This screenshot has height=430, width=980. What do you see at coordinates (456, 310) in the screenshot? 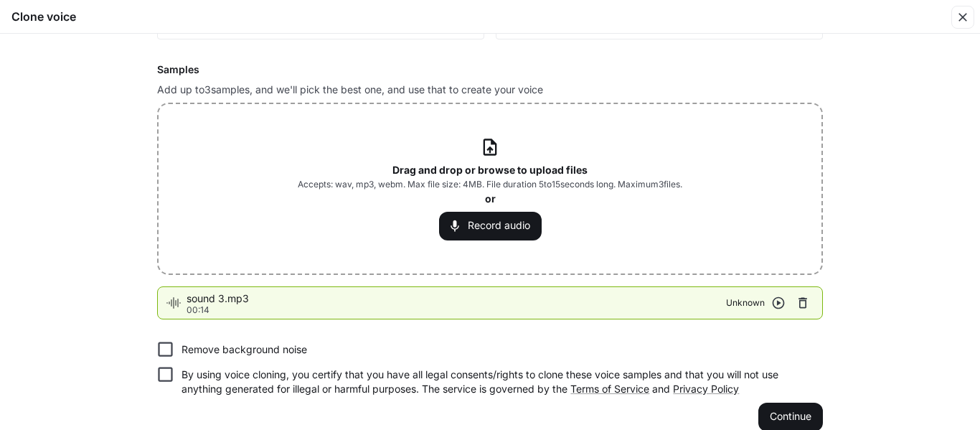
I see `p: 00:14` at bounding box center [456, 310].